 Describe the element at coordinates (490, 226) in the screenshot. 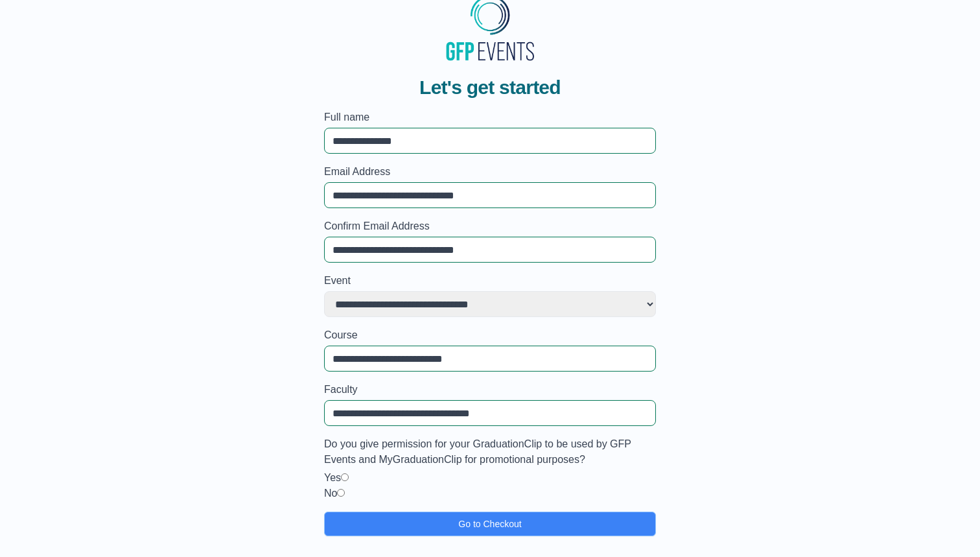

I see `label: Confirm Email Address` at that location.